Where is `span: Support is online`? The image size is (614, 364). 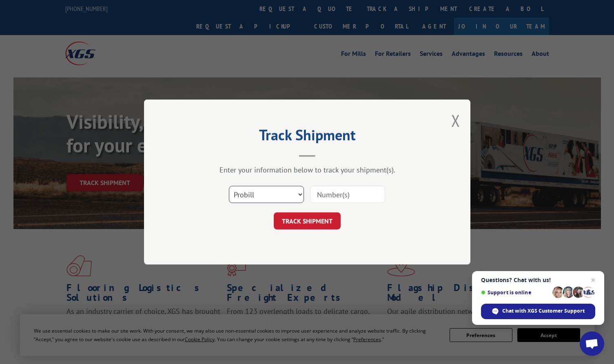
span: Support is online is located at coordinates (515, 292).